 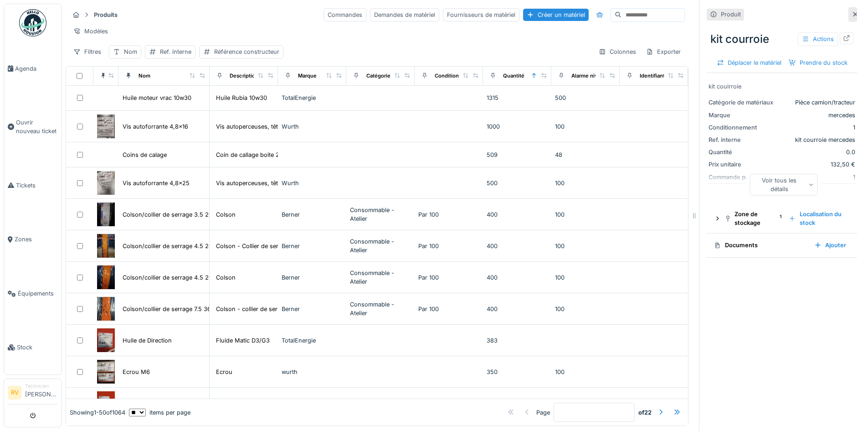 I want to click on div: Filtres, so click(x=87, y=52).